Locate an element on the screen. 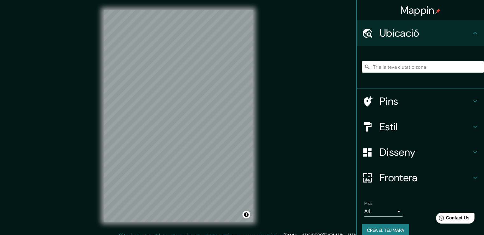  font: Crea el teu mapa is located at coordinates (385, 230).